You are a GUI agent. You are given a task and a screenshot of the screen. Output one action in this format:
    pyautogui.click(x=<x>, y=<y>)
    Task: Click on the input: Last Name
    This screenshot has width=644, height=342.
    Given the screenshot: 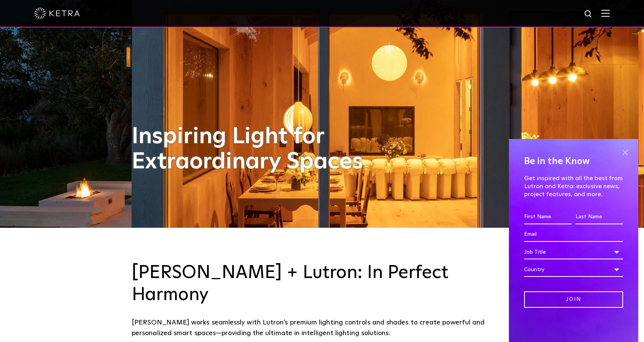 What is the action you would take?
    pyautogui.click(x=599, y=217)
    